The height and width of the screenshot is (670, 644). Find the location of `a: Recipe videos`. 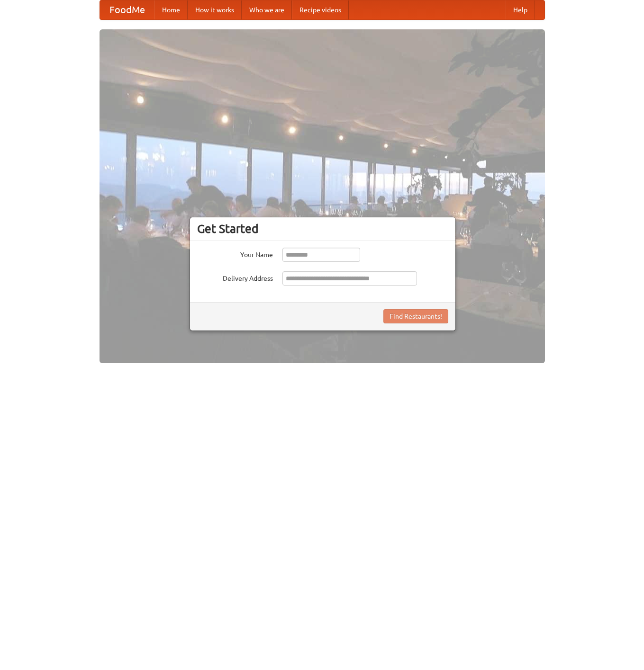

a: Recipe videos is located at coordinates (320, 10).